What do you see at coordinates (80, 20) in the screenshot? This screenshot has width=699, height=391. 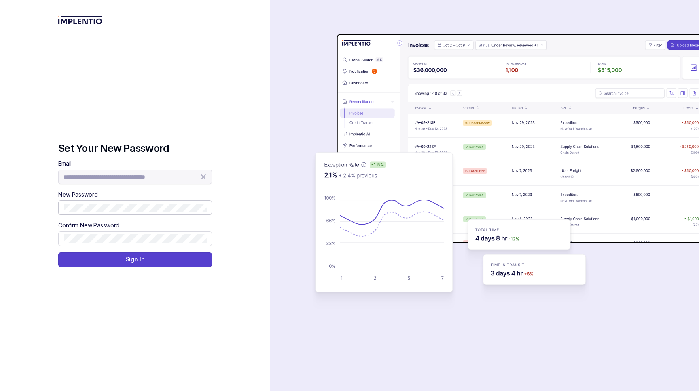 I see `img: logo` at bounding box center [80, 20].